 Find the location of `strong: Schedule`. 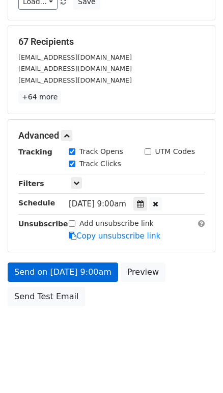

strong: Schedule is located at coordinates (37, 203).